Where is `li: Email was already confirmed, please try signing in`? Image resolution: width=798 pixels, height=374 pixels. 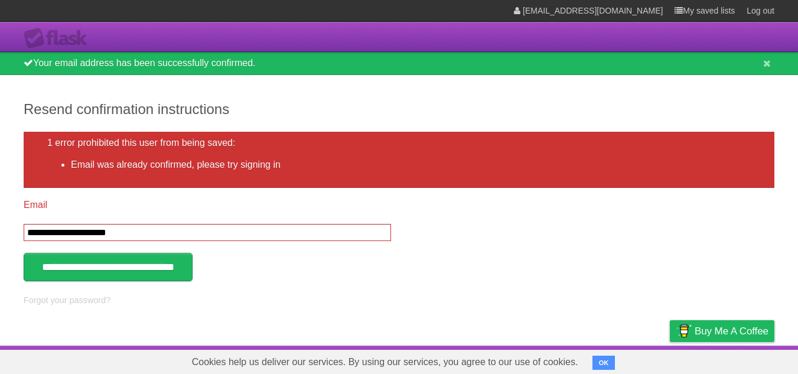
li: Email was already confirmed, please try signing in is located at coordinates (411, 165).